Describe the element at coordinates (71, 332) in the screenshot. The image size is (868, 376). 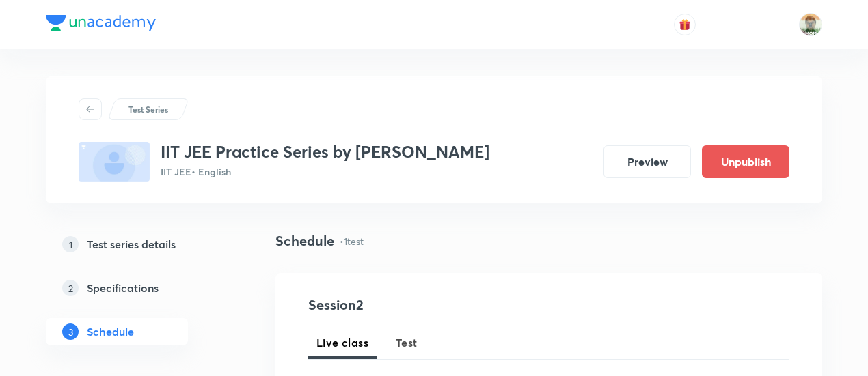
I see `p: 3` at that location.